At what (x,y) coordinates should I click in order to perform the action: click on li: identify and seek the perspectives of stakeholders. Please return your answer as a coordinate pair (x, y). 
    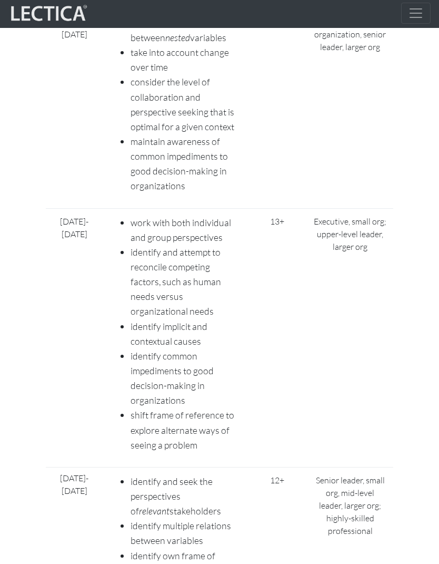
    Looking at the image, I should click on (186, 497).